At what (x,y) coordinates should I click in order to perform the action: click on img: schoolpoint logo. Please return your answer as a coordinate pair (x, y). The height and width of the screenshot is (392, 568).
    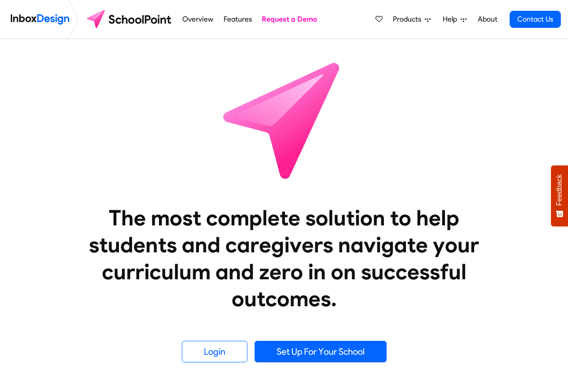
    Looking at the image, I should click on (130, 19).